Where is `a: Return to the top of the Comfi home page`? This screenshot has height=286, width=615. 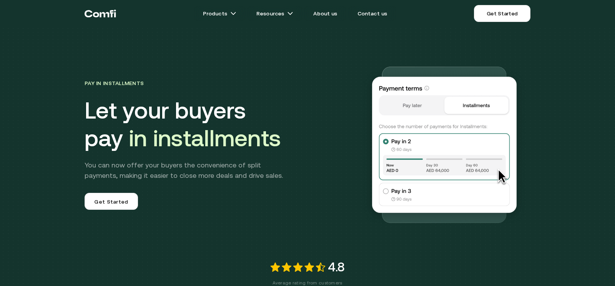
a: Return to the top of the Comfi home page is located at coordinates (100, 13).